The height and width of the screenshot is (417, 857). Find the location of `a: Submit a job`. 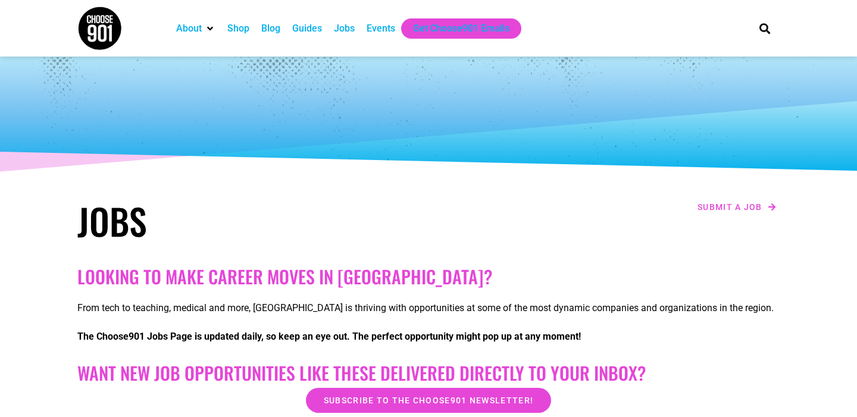

a: Submit a job is located at coordinates (737, 207).